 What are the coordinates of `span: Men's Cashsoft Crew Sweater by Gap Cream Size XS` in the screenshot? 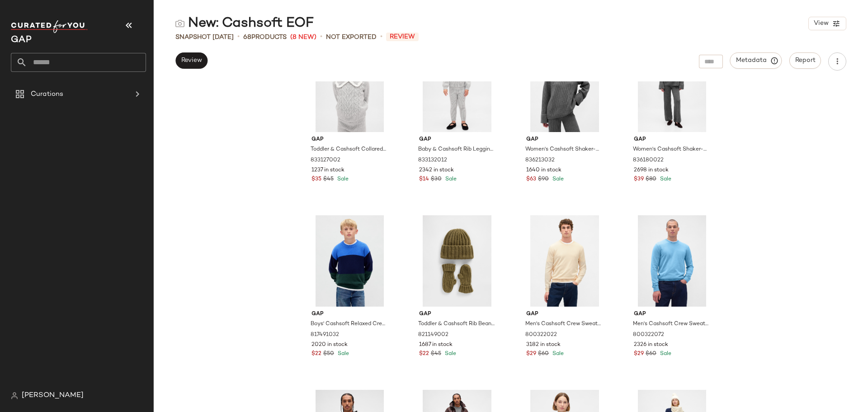 It's located at (564, 324).